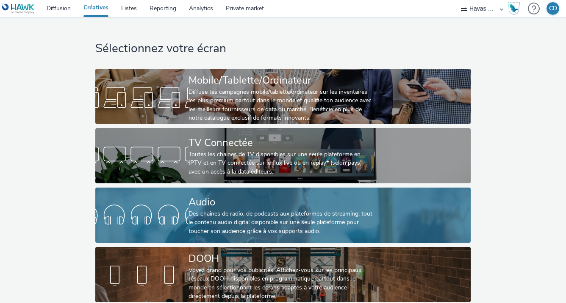 The image size is (566, 303). Describe the element at coordinates (18, 8) in the screenshot. I see `img: undefined Logo` at that location.